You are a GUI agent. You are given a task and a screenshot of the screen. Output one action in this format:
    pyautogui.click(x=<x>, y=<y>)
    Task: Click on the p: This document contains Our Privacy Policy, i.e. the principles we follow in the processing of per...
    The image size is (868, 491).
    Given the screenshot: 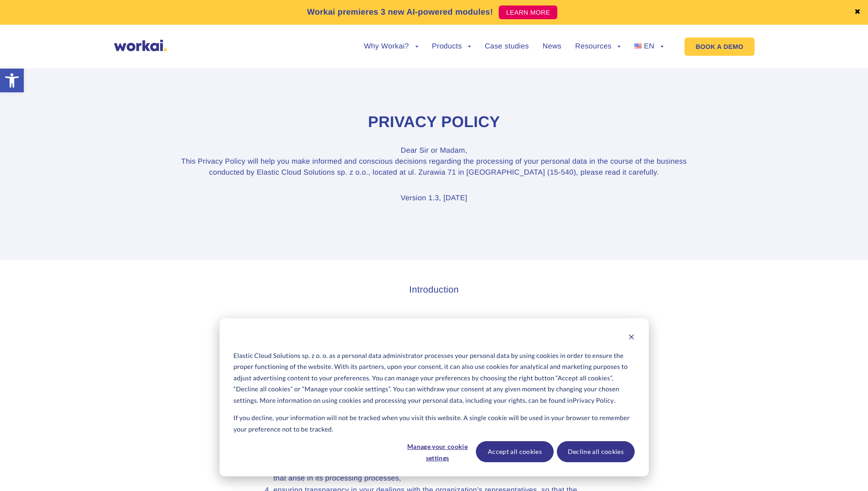 What is the action you would take?
    pyautogui.click(x=435, y=352)
    